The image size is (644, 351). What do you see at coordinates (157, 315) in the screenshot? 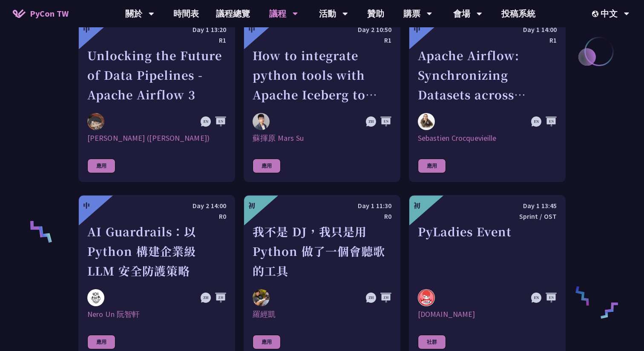
I see `div: Nero Un 阮智軒` at bounding box center [157, 315].